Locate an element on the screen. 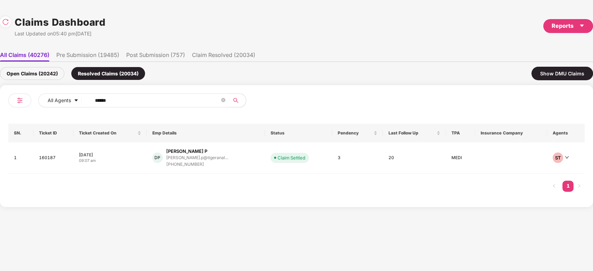 This screenshot has height=271, width=593. span: close-circle is located at coordinates (223, 100).